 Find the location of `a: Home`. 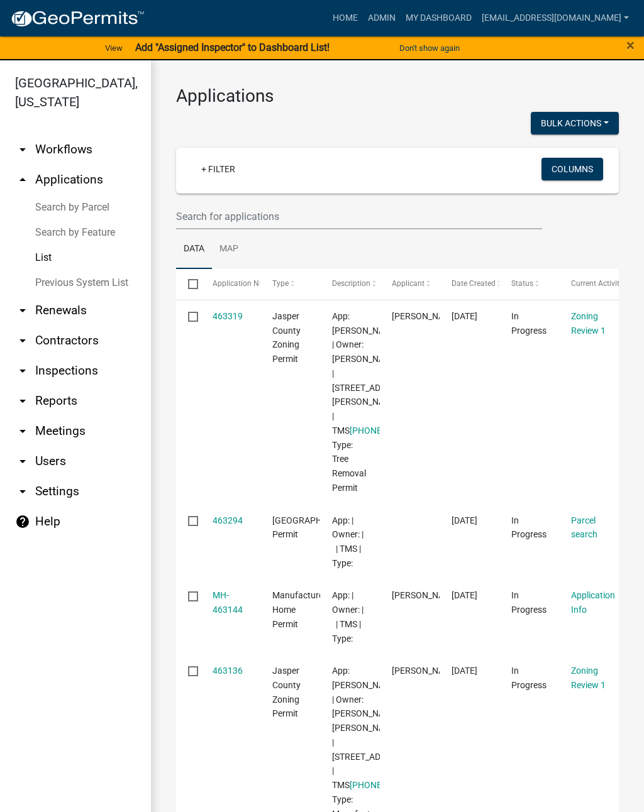

a: Home is located at coordinates (345, 19).